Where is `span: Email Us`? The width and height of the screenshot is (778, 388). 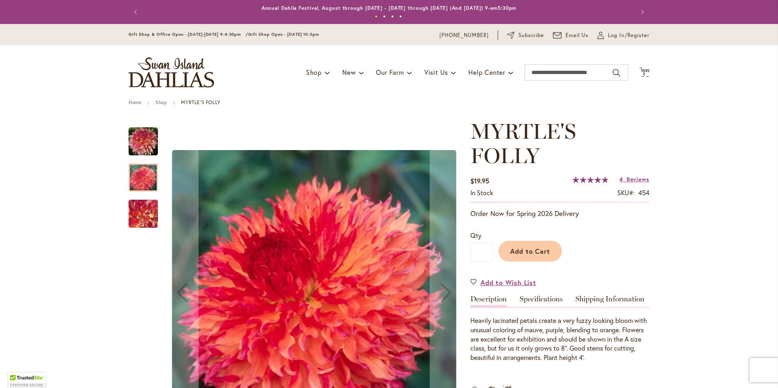 span: Email Us is located at coordinates (577, 35).